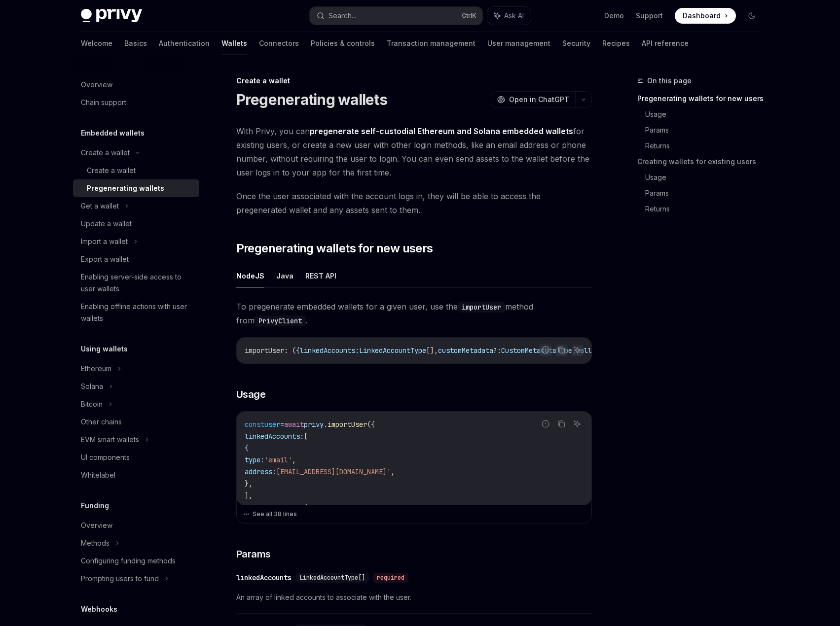 The height and width of the screenshot is (626, 840). I want to click on a: Overview, so click(136, 85).